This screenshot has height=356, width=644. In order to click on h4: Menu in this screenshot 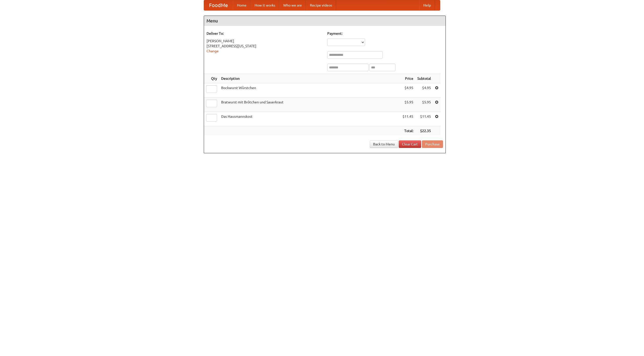, I will do `click(325, 21)`.